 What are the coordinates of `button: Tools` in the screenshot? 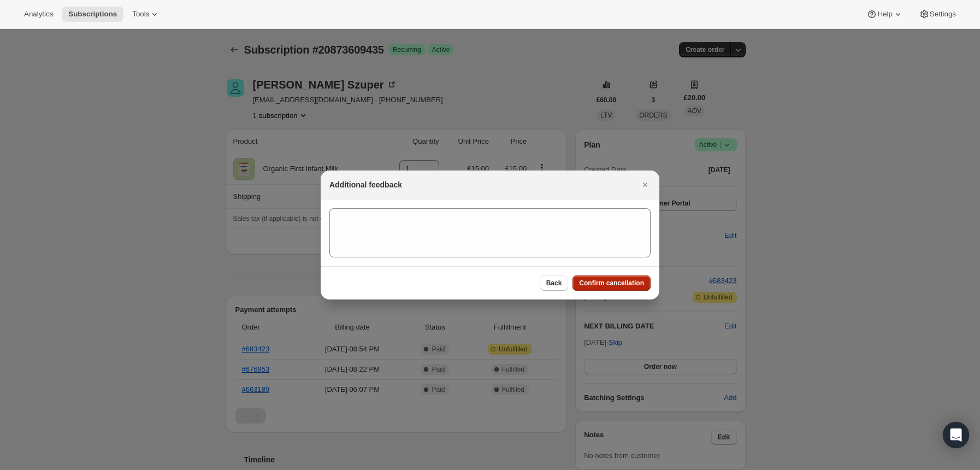 It's located at (146, 14).